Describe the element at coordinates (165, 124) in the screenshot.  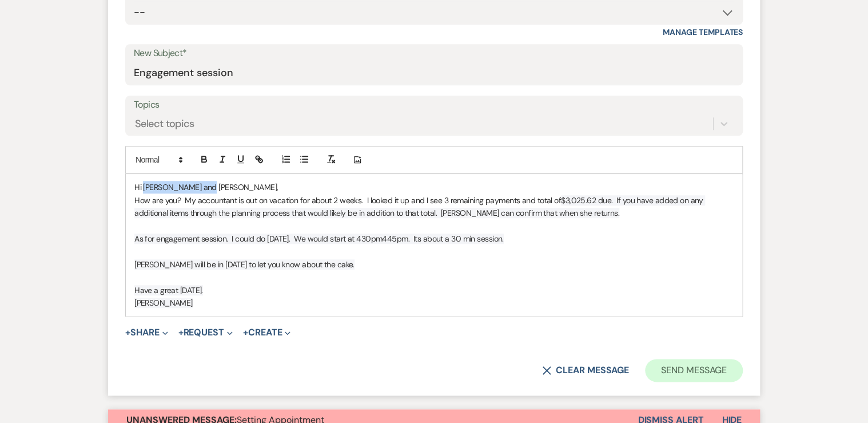
I see `div: Select topics` at that location.